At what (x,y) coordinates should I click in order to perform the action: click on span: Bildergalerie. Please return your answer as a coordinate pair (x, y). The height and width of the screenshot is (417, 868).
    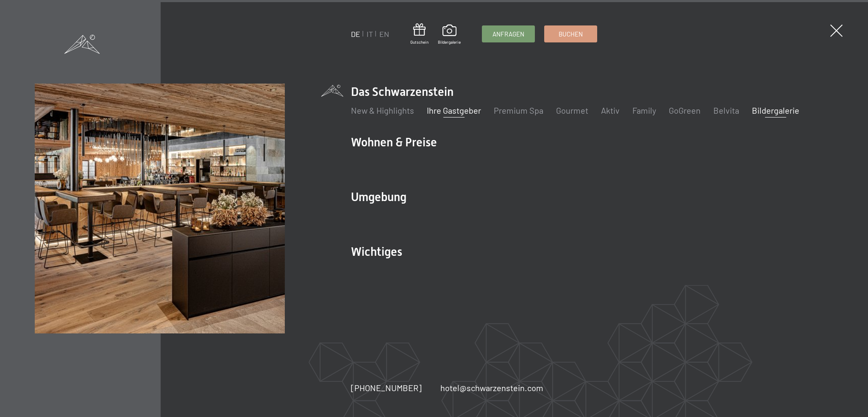
    Looking at the image, I should click on (449, 42).